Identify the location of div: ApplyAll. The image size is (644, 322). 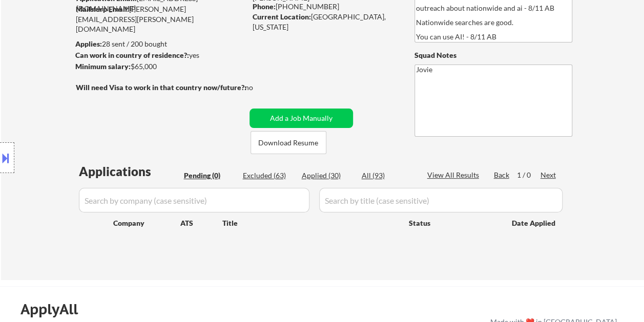
(55, 310).